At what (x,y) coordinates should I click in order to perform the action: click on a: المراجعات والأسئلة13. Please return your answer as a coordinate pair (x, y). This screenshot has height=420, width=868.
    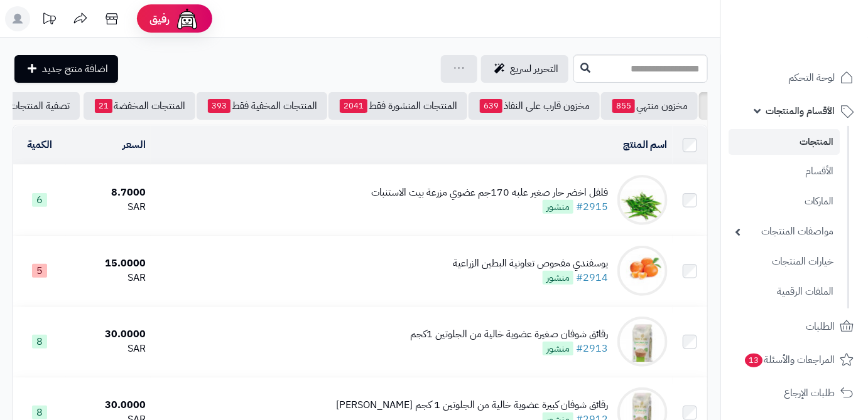
    Looking at the image, I should click on (794, 360).